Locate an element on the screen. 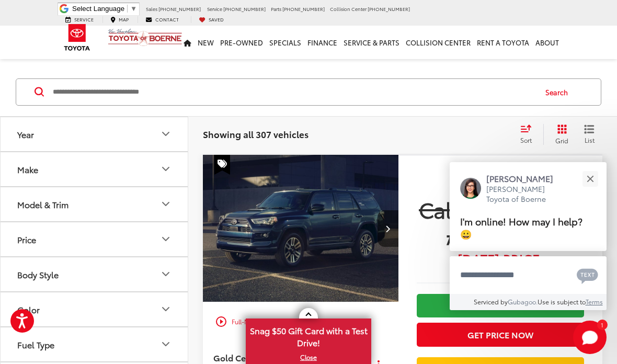 The image size is (617, 364). button: ColorColor is located at coordinates (95, 309).